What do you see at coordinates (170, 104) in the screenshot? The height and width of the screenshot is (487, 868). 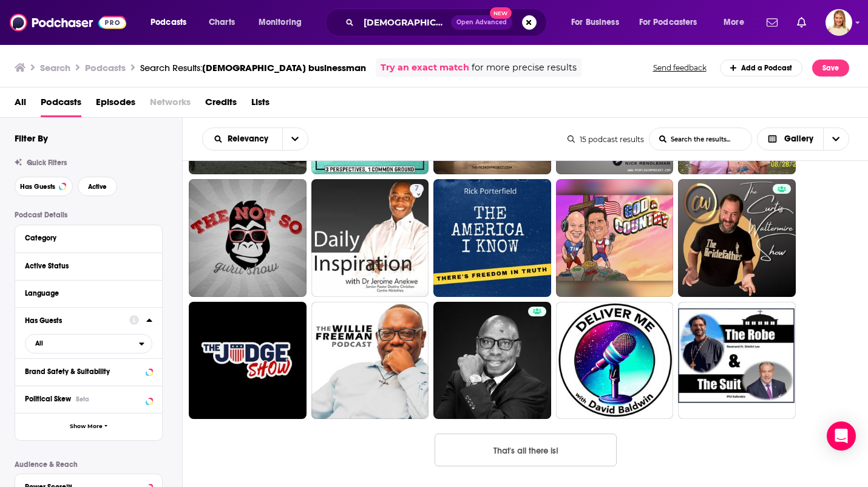 I see `span: Networks` at bounding box center [170, 104].